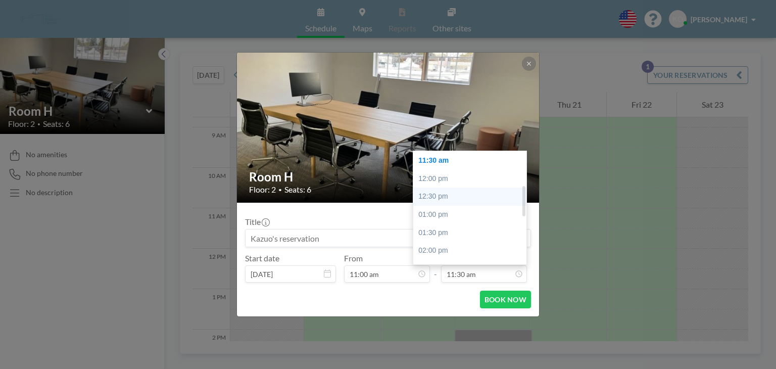 Image resolution: width=776 pixels, height=369 pixels. Describe the element at coordinates (472, 215) in the screenshot. I see `div: 01:00 pm` at that location.